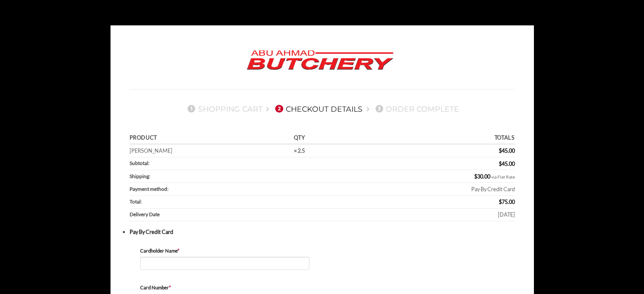 The width and height of the screenshot is (644, 294). I want to click on label: Pay By Credit Card, so click(152, 232).